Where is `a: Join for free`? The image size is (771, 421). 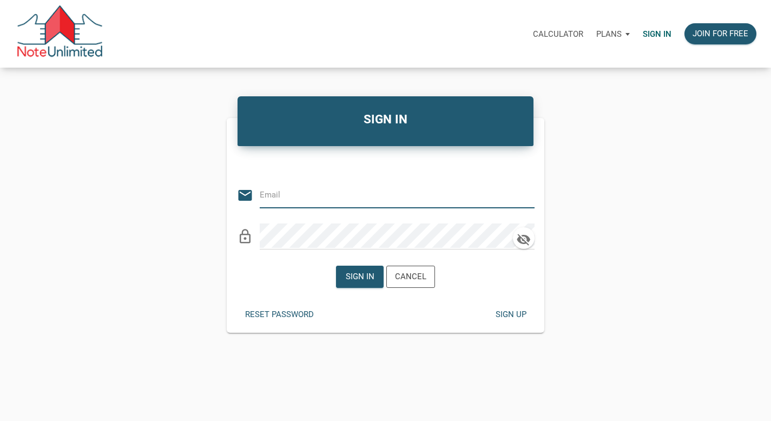 a: Join for free is located at coordinates (720, 34).